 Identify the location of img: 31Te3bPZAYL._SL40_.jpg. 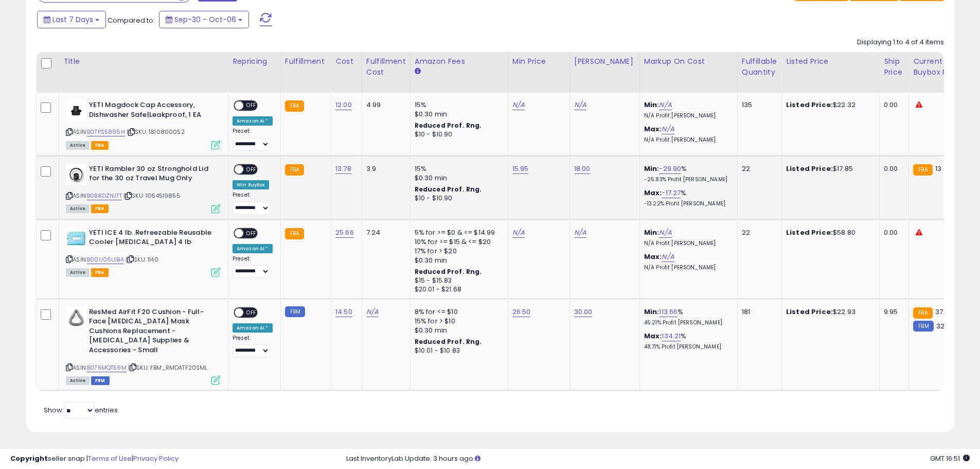
(76, 111).